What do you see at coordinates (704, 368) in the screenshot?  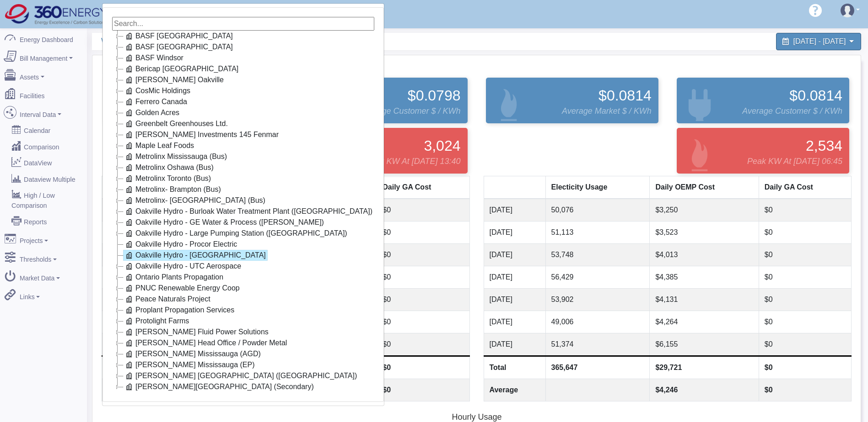 I see `td: $29,721` at bounding box center [704, 368].